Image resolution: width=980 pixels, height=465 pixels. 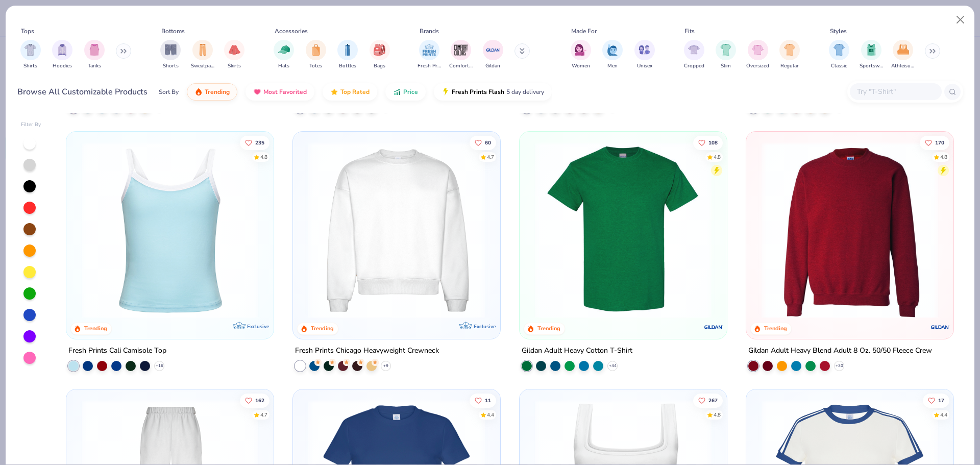 I want to click on span: 60, so click(x=488, y=142).